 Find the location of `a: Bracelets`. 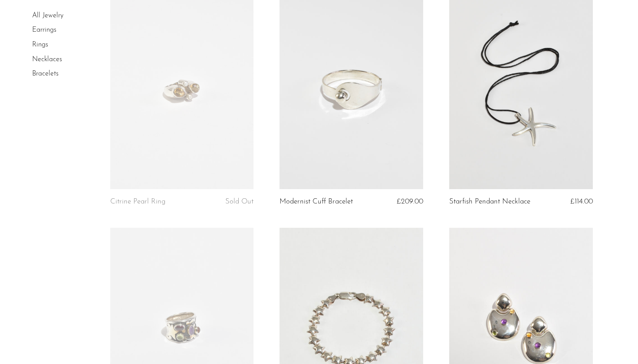

a: Bracelets is located at coordinates (45, 74).